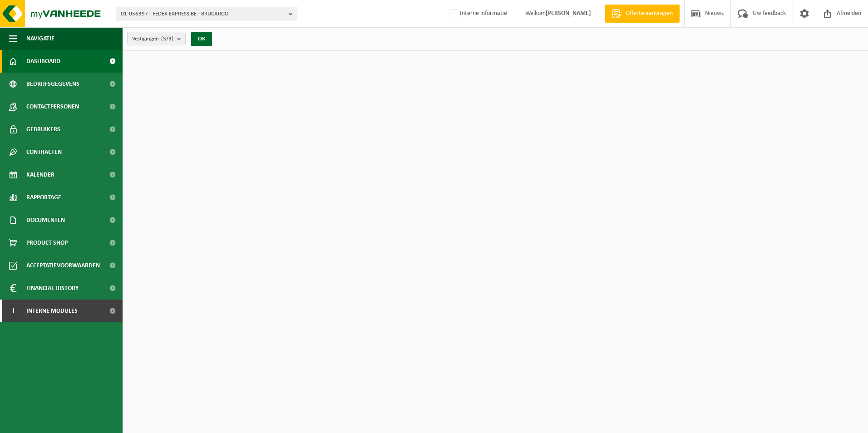 The height and width of the screenshot is (433, 868). I want to click on span: Bedrijfsgegevens, so click(53, 84).